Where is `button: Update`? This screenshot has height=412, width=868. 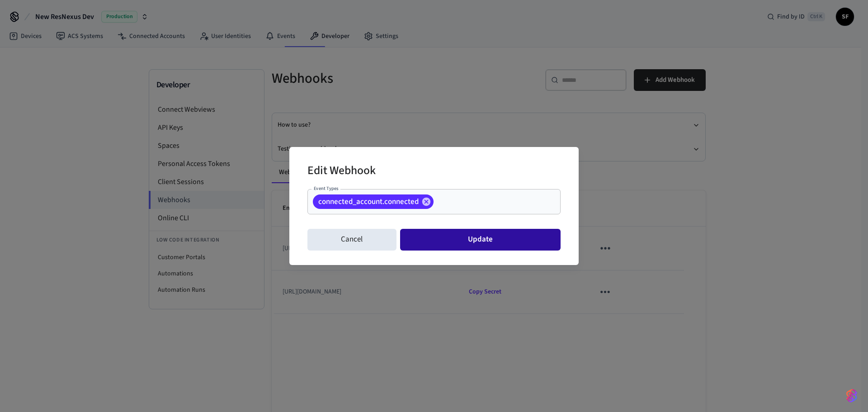
button: Update is located at coordinates (480, 239).